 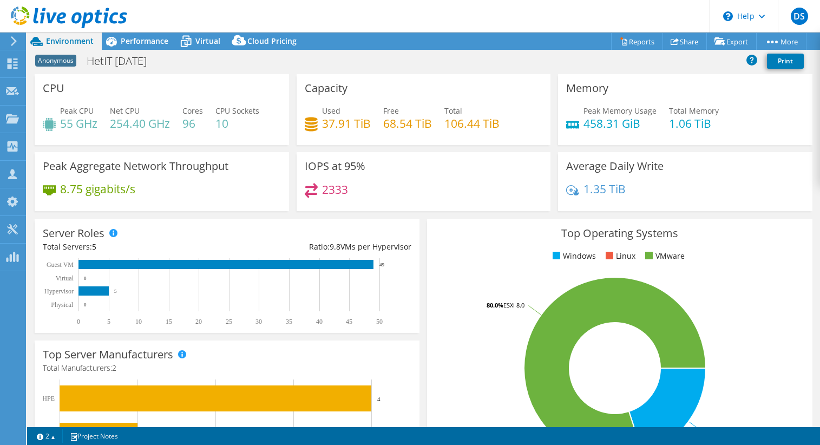 I want to click on li: Linux, so click(x=619, y=256).